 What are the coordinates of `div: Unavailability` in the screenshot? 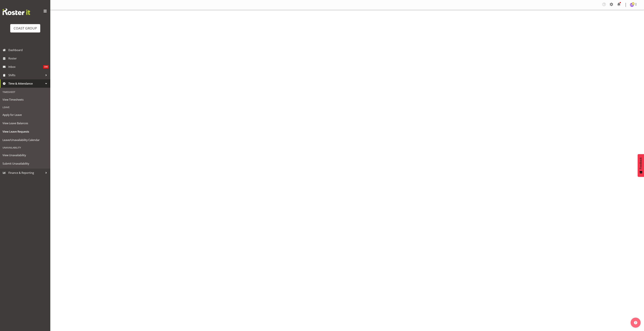 It's located at (25, 148).